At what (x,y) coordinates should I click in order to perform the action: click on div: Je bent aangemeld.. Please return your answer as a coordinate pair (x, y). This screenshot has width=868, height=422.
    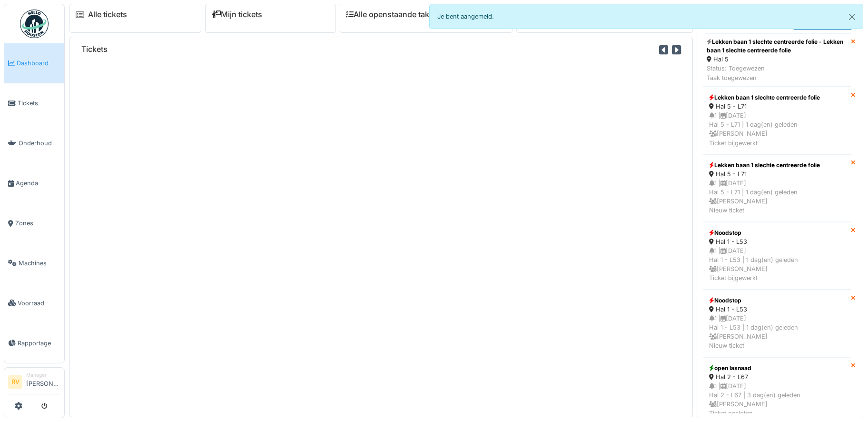
    Looking at the image, I should click on (646, 16).